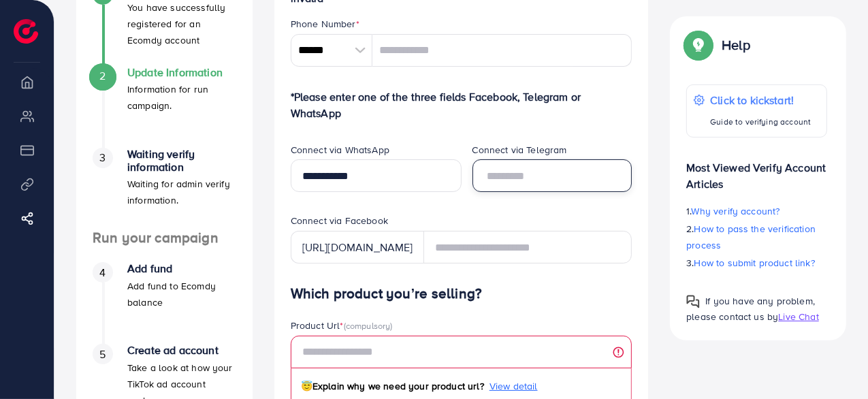 The image size is (868, 399). What do you see at coordinates (182, 192) in the screenshot?
I see `p: Waiting for admin verify information.` at bounding box center [182, 192].